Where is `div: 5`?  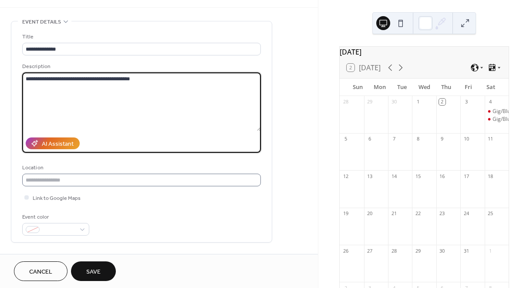
div: 5 is located at coordinates (345, 139).